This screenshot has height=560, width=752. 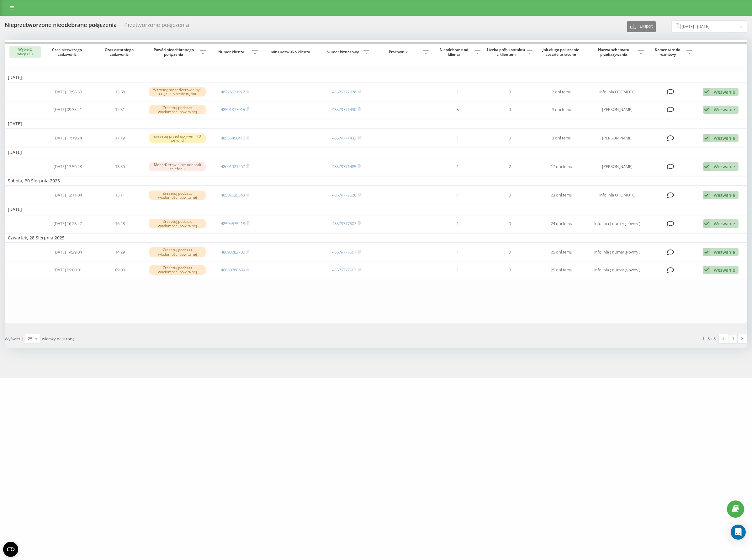 I want to click on a: 48880768689, so click(x=233, y=270).